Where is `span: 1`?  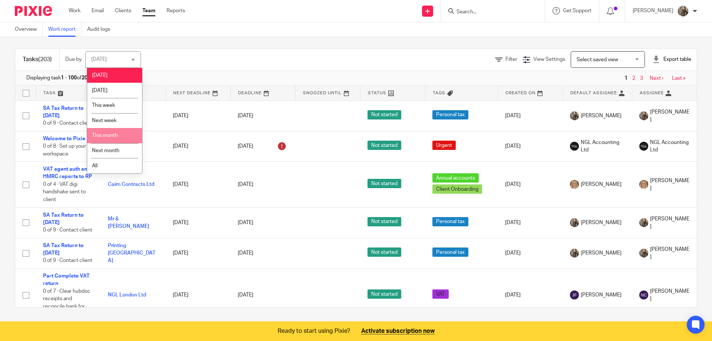 span: 1 is located at coordinates (626, 78).